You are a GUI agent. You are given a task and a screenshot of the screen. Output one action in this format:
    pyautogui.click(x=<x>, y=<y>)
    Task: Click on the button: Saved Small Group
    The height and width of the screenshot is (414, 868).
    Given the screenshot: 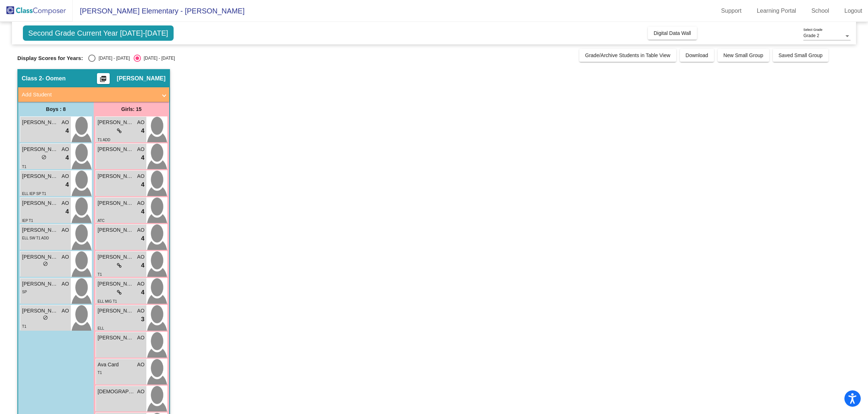 What is the action you would take?
    pyautogui.click(x=801, y=55)
    